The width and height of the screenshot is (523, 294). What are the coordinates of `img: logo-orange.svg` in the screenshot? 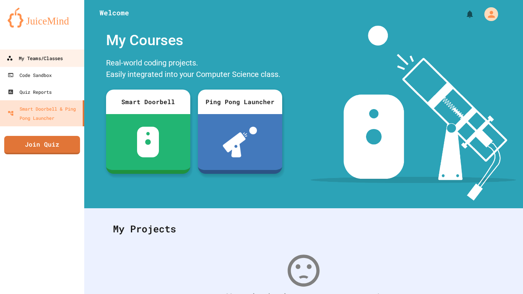 It's located at (42, 18).